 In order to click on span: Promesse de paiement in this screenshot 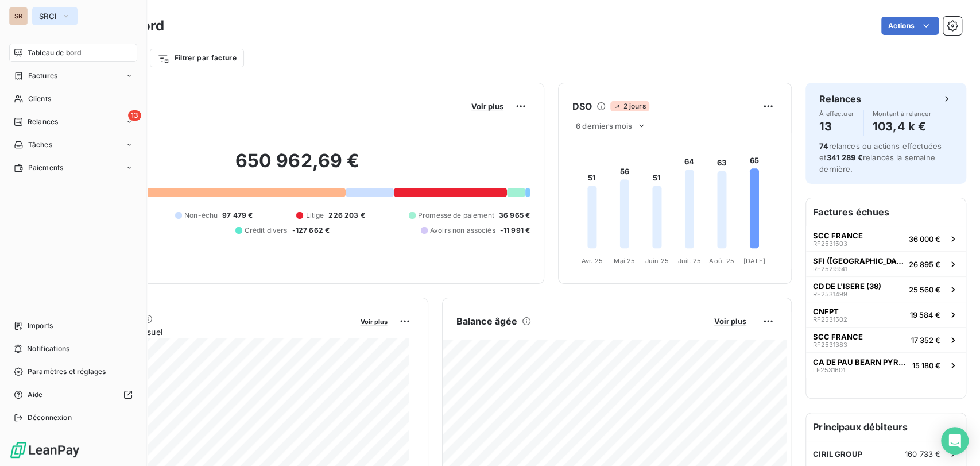, I will do `click(456, 215)`.